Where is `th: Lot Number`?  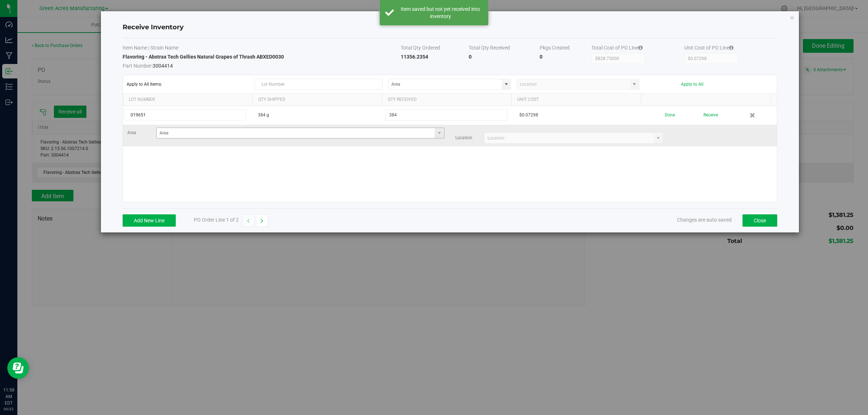 th: Lot Number is located at coordinates (187, 100).